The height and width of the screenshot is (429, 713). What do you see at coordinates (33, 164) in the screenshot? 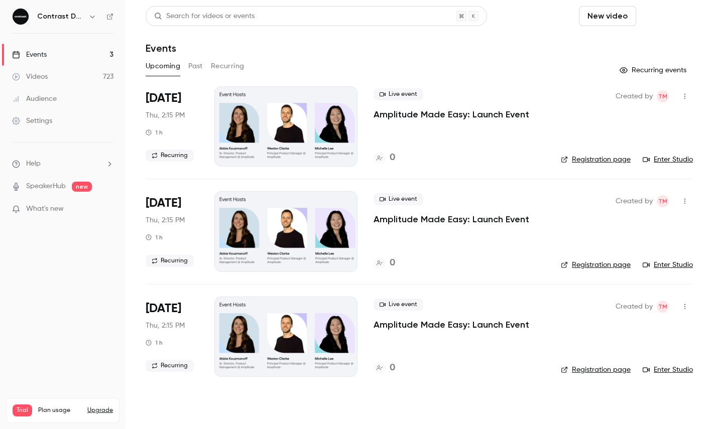
I see `span: Help` at bounding box center [33, 164].